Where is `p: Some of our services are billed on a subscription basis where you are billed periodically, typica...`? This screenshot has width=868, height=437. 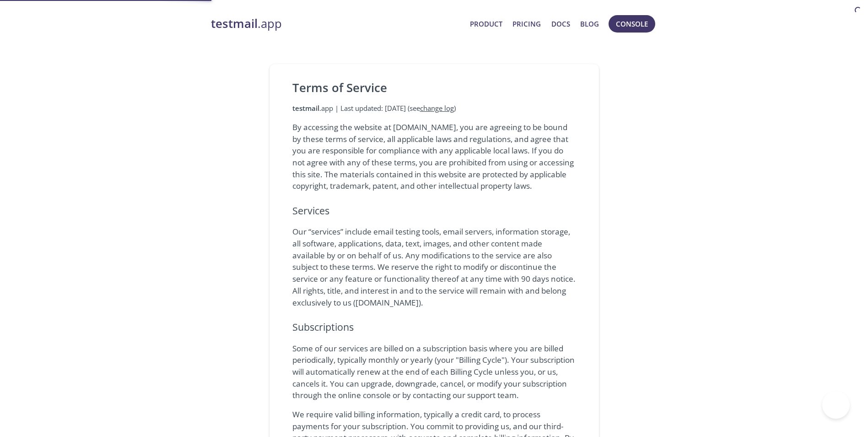
p: Some of our services are billed on a subscription basis where you are billed periodically, typica... is located at coordinates (434, 372).